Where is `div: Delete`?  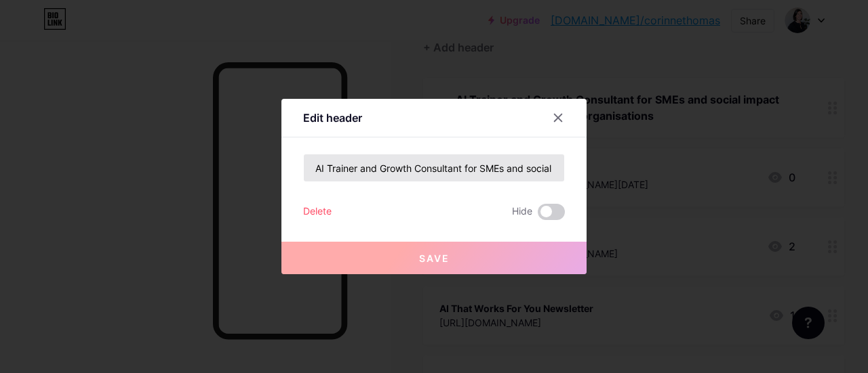
div: Delete is located at coordinates (317, 212).